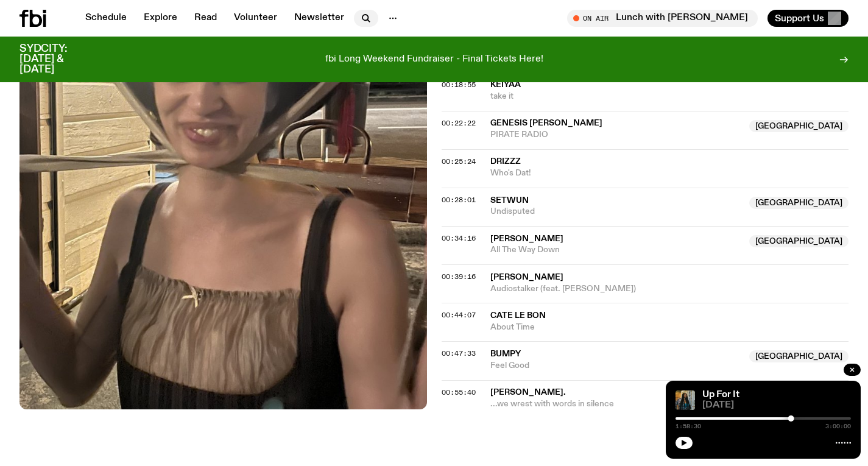 The height and width of the screenshot is (466, 868). What do you see at coordinates (319, 18) in the screenshot?
I see `a: Newsletter` at bounding box center [319, 18].